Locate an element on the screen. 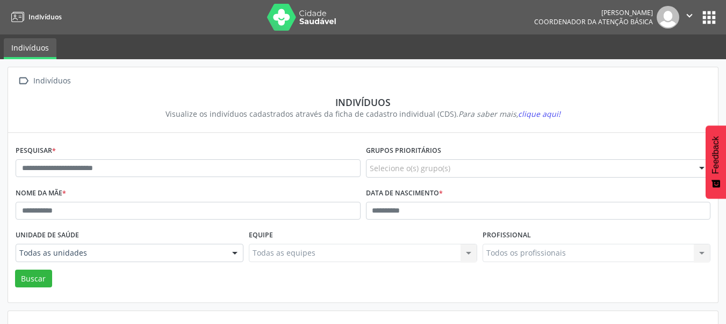  div: Visualize os indivíduos cadastrados através da ficha de cadastro individual (CDS). is located at coordinates (363, 113).